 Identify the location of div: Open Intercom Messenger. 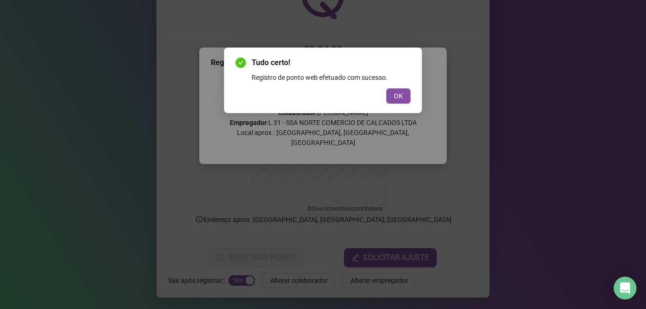
(625, 288).